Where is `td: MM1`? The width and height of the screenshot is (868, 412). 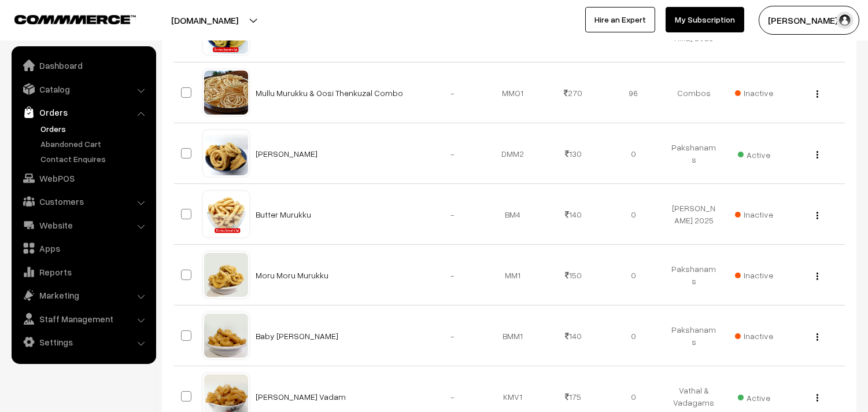 td: MM1 is located at coordinates (513, 275).